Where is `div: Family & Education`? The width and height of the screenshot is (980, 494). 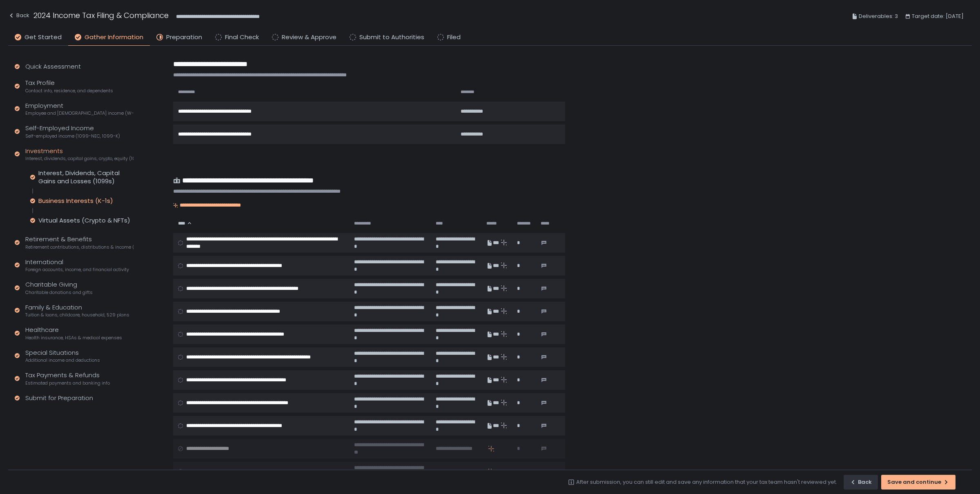 div: Family & Education is located at coordinates (77, 311).